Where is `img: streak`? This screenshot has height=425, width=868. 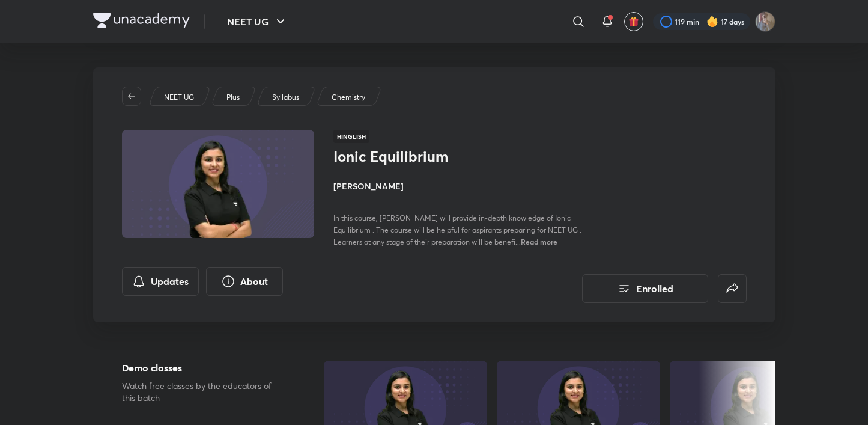
img: streak is located at coordinates (712, 22).